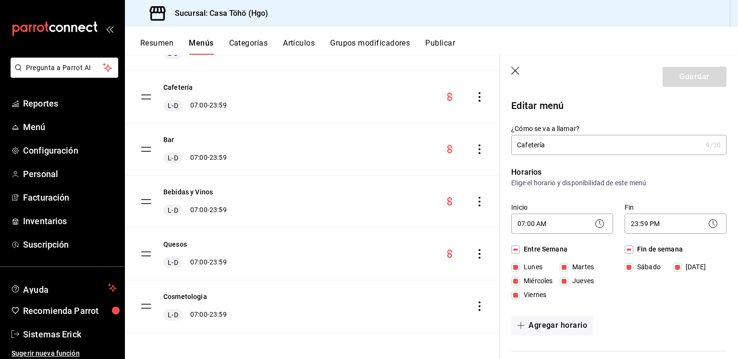 The width and height of the screenshot is (738, 359). Describe the element at coordinates (64, 68) in the screenshot. I see `span: Pregunta a Parrot AI` at that location.